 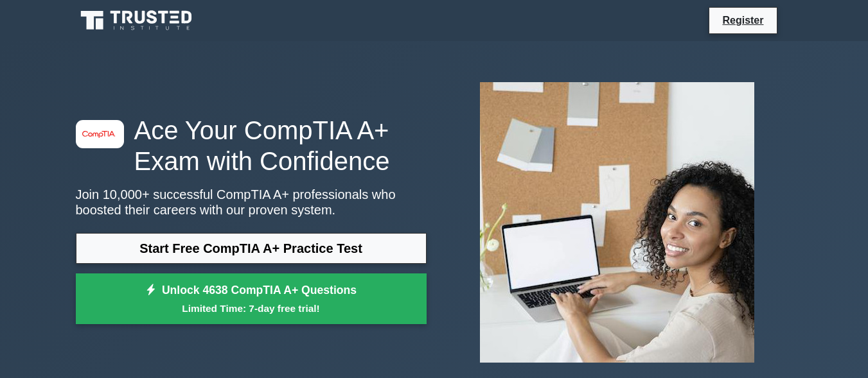 I want to click on small: Limited Time: 7-day free trial!, so click(x=251, y=309).